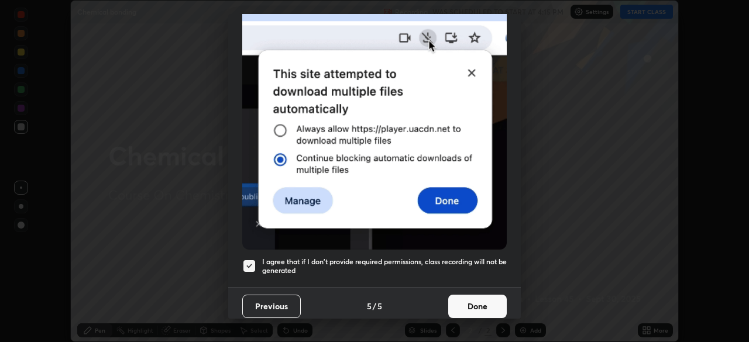 This screenshot has width=749, height=342. What do you see at coordinates (385, 266) in the screenshot?
I see `h5: I agree that if I don't provide required permissions, class recording will not be generated` at bounding box center [385, 266].